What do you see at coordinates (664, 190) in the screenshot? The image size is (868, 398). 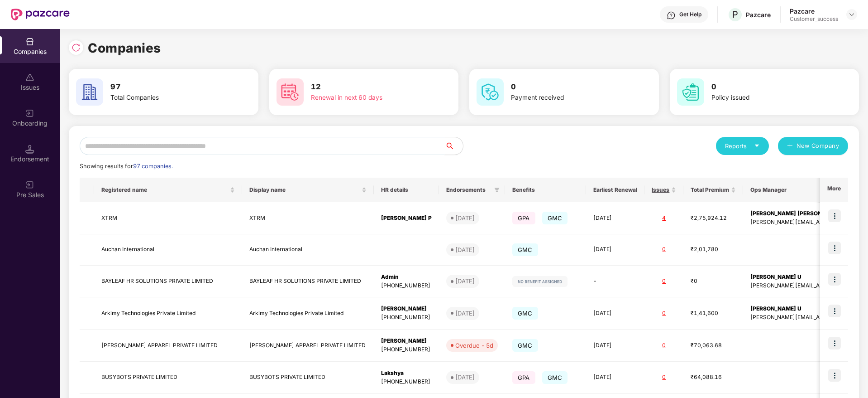 I see `th: Issues` at bounding box center [664, 190].